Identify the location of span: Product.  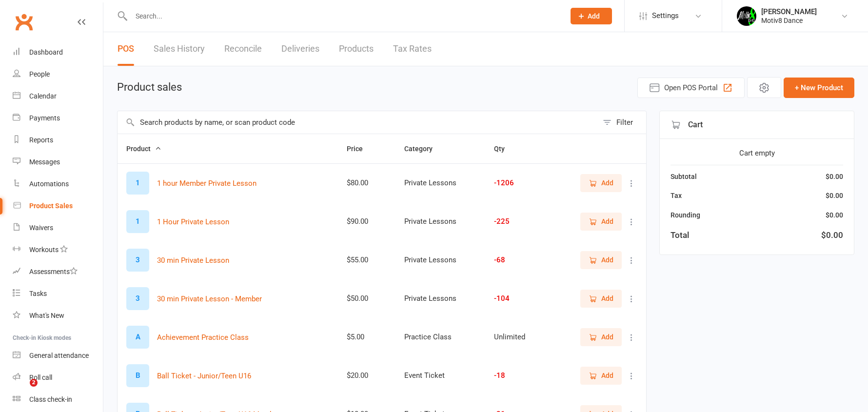
(144, 149).